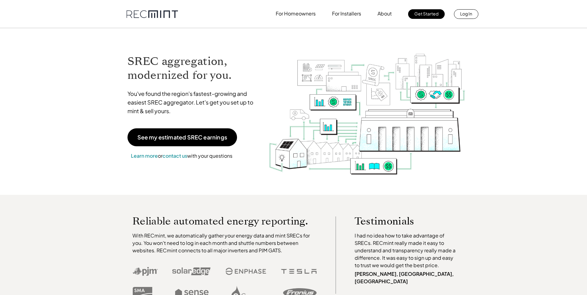  What do you see at coordinates (175, 156) in the screenshot?
I see `span: contact us` at bounding box center [175, 156].